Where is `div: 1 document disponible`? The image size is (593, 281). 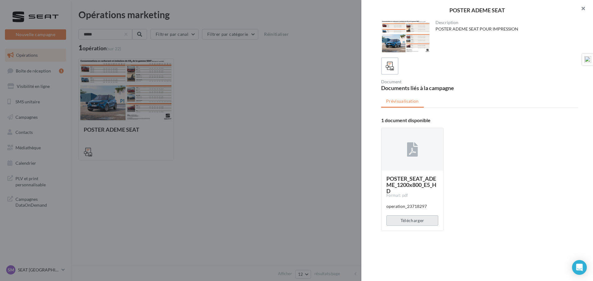 div: 1 document disponible is located at coordinates (479, 120).